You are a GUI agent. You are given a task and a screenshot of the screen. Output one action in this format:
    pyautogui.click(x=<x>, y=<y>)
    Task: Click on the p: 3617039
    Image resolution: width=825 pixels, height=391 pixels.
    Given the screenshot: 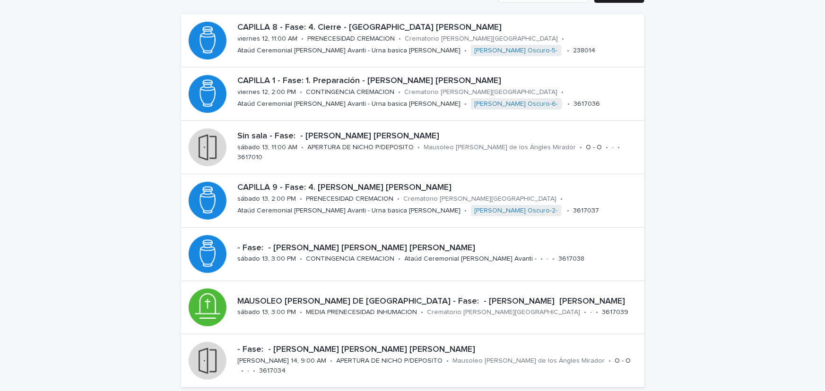 What is the action you would take?
    pyautogui.click(x=616, y=313)
    